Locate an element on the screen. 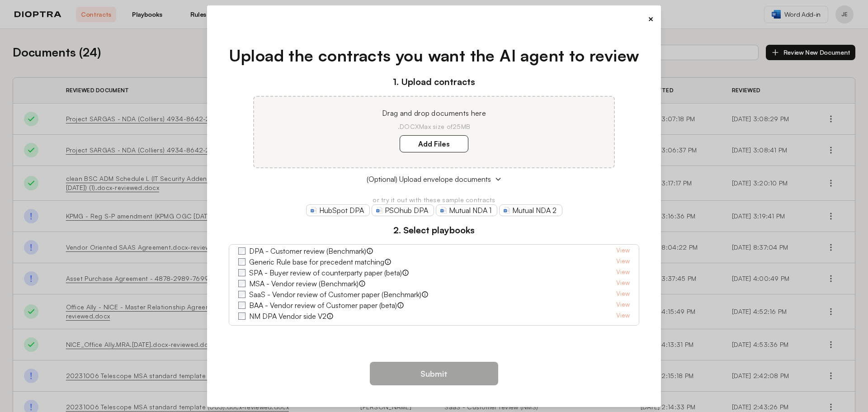 This screenshot has width=868, height=412. label: SaaS - Vendor review of Customer paper (Benchmark) is located at coordinates (335, 295).